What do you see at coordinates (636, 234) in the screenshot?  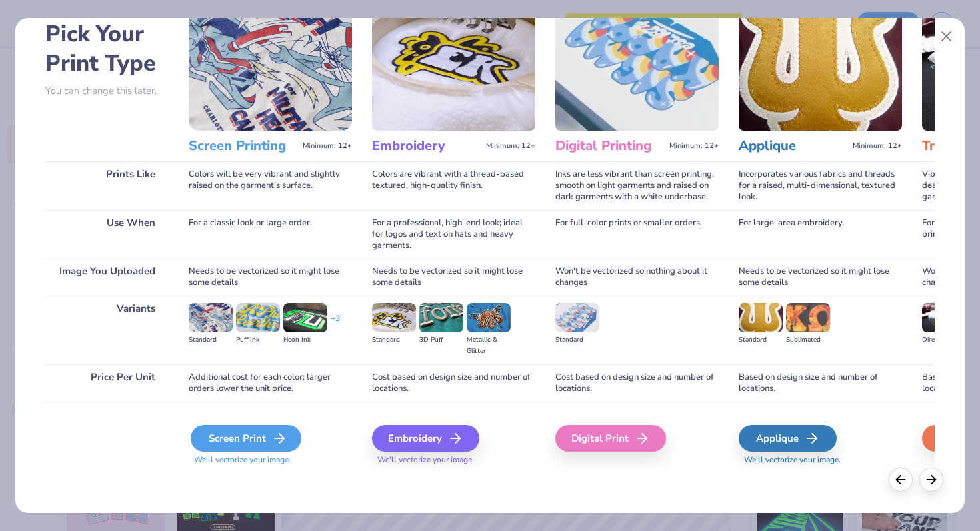 I see `div: For full-color prints or smaller orders.` at bounding box center [636, 234].